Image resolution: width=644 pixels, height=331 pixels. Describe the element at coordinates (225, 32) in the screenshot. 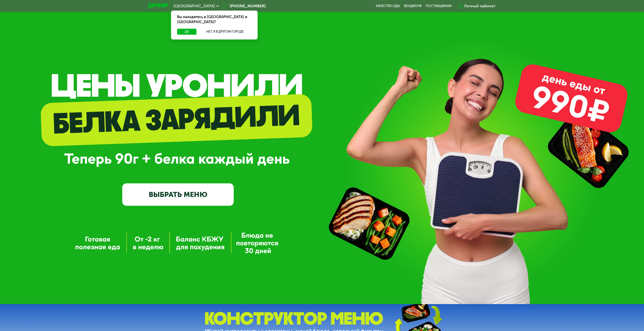

I see `button: Нет, я в другом городе` at that location.